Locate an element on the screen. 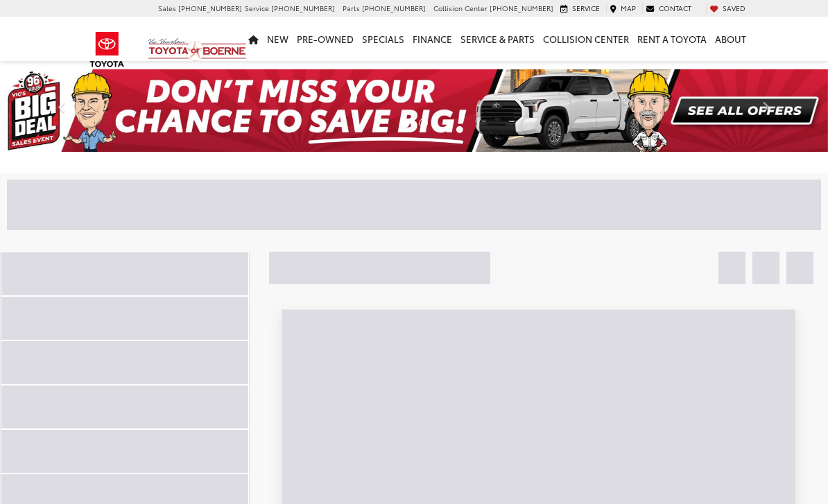 This screenshot has width=828, height=504. span: Map is located at coordinates (629, 7).